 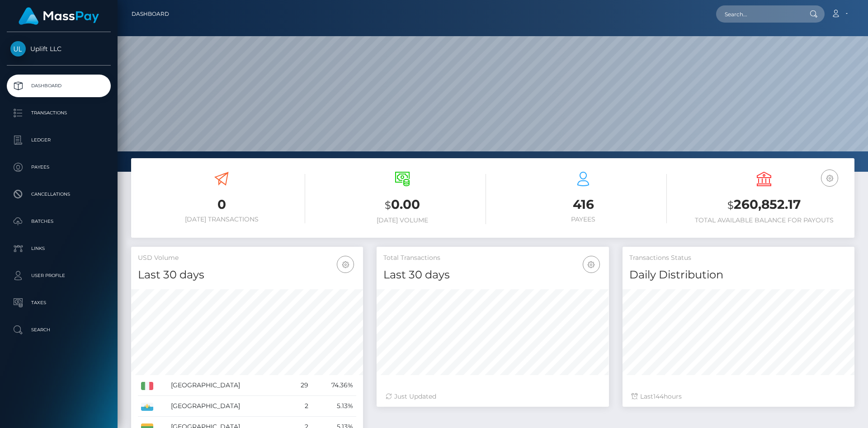 What do you see at coordinates (738, 258) in the screenshot?
I see `h5: Transactions Status` at bounding box center [738, 258].